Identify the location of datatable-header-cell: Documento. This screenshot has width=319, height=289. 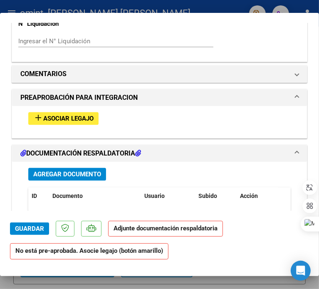
(95, 196).